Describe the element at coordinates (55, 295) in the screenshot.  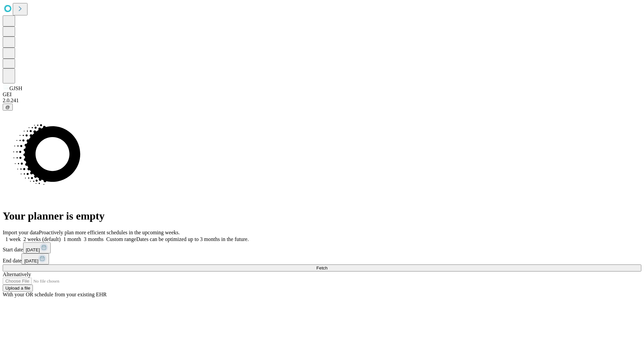
I see `span: With your OR schedule from your existing EHR` at that location.